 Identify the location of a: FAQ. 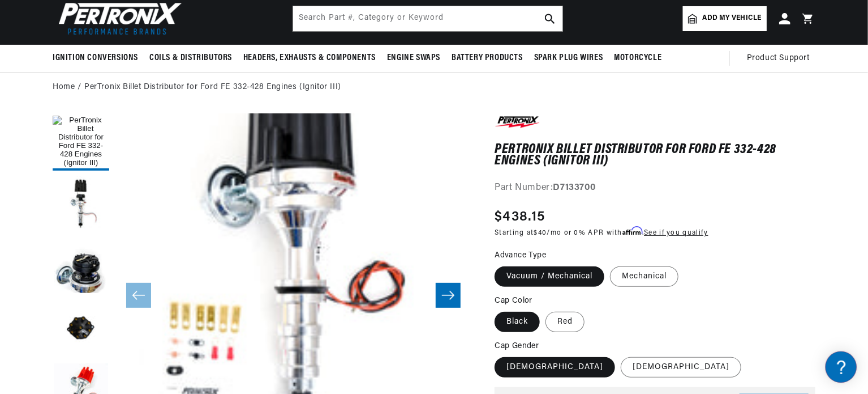
(113, 105).